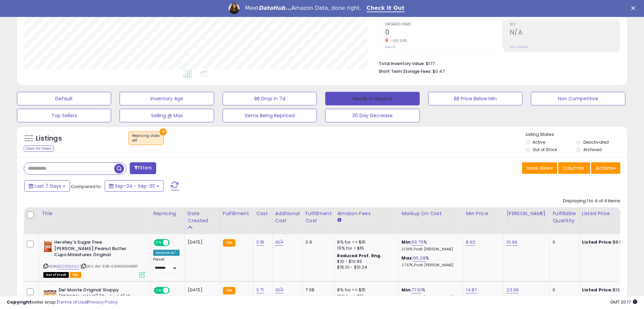 The height and width of the screenshot is (309, 644). I want to click on label: Deactivated, so click(596, 142).